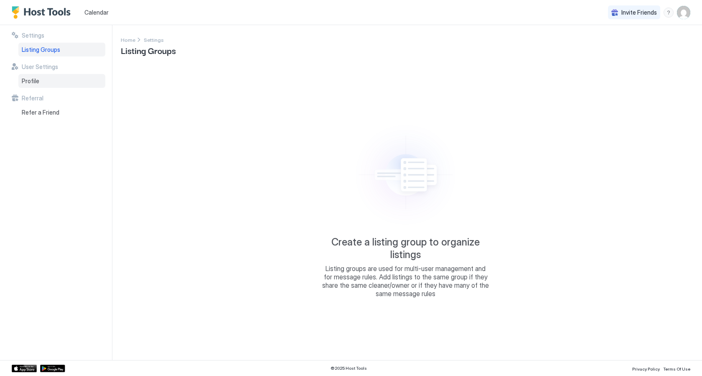 The height and width of the screenshot is (376, 702). What do you see at coordinates (40, 67) in the screenshot?
I see `span: User Settings` at bounding box center [40, 67].